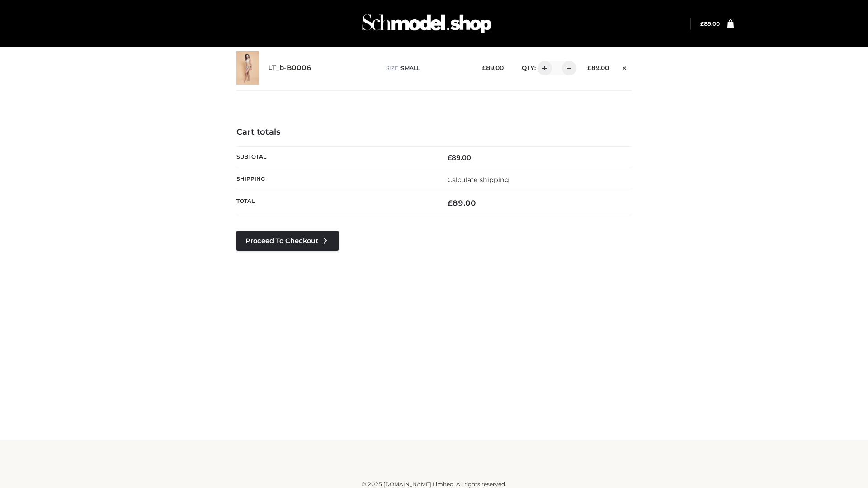 The height and width of the screenshot is (488, 868). Describe the element at coordinates (335, 179) in the screenshot. I see `th: Shipping` at that location.